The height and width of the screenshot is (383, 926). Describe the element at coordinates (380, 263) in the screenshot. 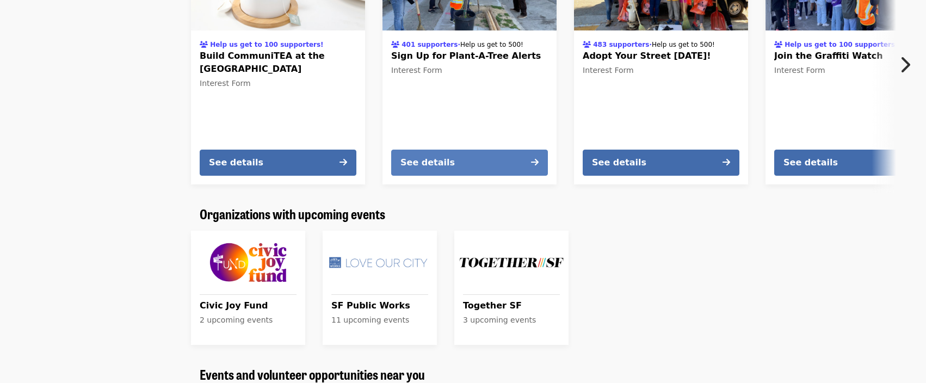

I see `img: SF Public Works` at that location.